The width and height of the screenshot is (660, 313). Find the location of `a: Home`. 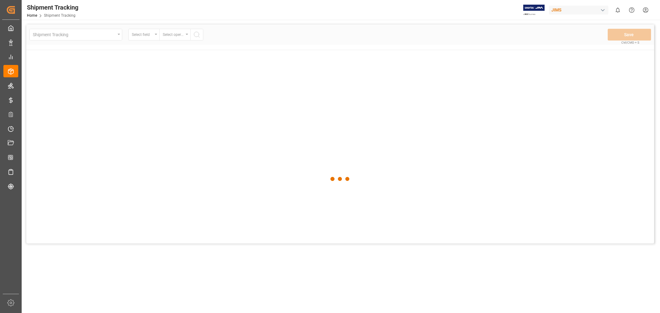

a: Home is located at coordinates (32, 15).